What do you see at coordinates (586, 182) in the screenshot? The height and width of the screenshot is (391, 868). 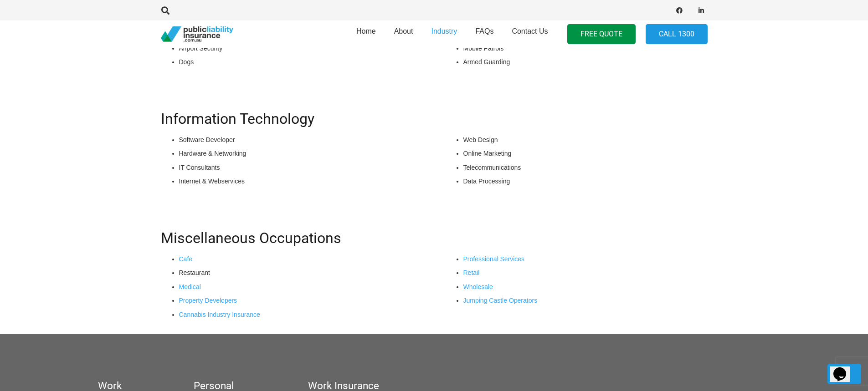 I see `li: Data Processing` at bounding box center [586, 182].